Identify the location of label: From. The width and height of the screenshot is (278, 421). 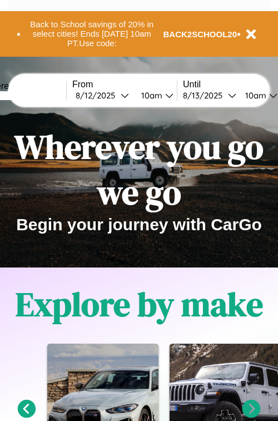
(124, 84).